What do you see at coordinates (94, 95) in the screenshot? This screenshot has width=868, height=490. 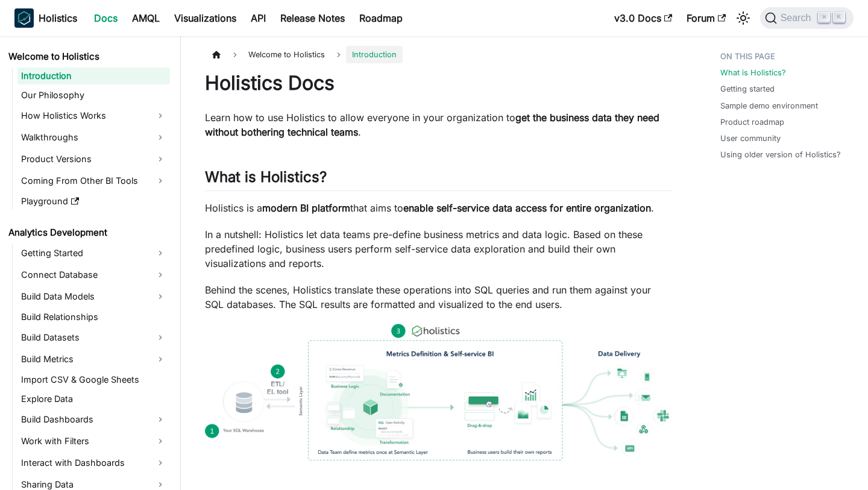 I see `a: Our Philosophy` at bounding box center [94, 95].